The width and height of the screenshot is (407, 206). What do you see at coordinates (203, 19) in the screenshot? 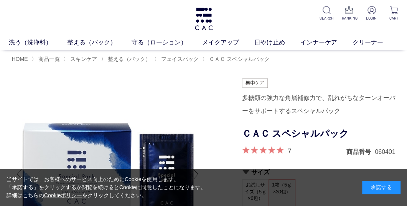
I see `img: logo` at bounding box center [203, 19].